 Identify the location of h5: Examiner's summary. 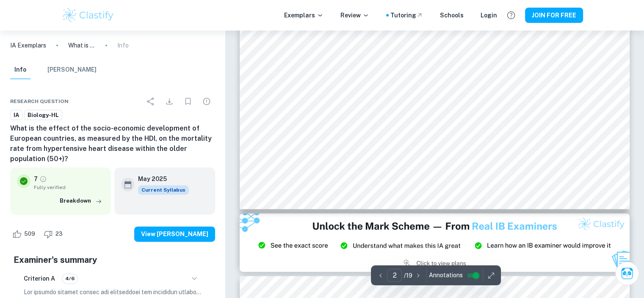
(113, 260).